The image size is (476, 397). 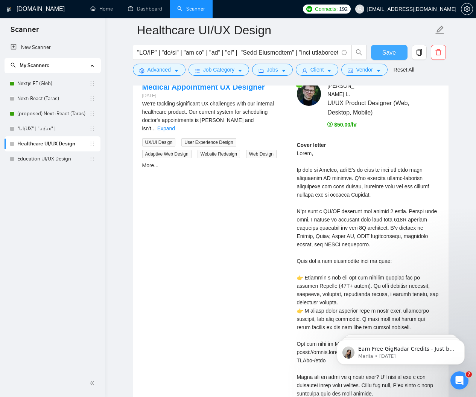 I want to click on span: double-left, so click(x=93, y=383).